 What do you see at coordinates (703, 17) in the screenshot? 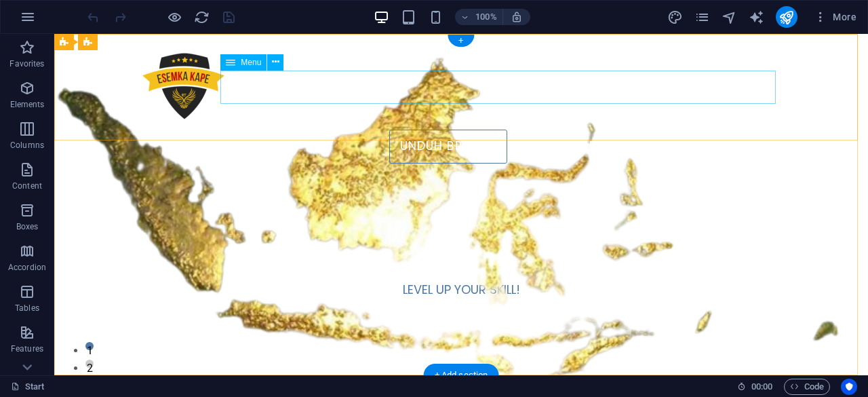
I see `i: Pages (Ctrl+Alt+S)` at bounding box center [703, 17].